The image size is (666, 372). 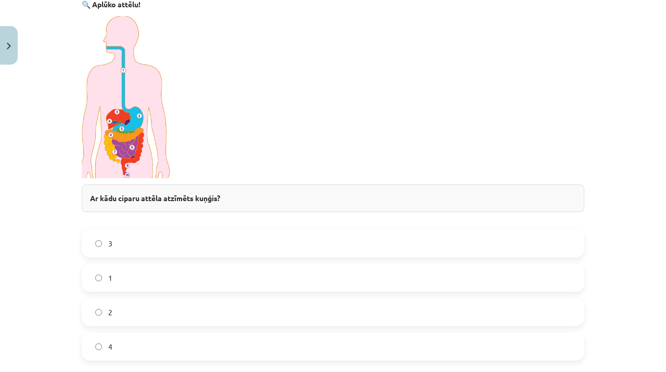 What do you see at coordinates (110, 243) in the screenshot?
I see `span: 3` at bounding box center [110, 243].